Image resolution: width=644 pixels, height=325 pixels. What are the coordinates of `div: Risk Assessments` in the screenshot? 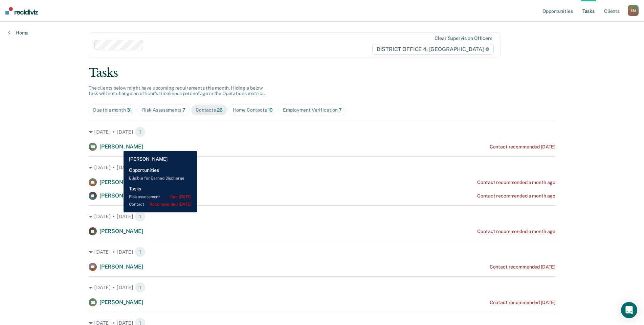 It's located at (164, 110).